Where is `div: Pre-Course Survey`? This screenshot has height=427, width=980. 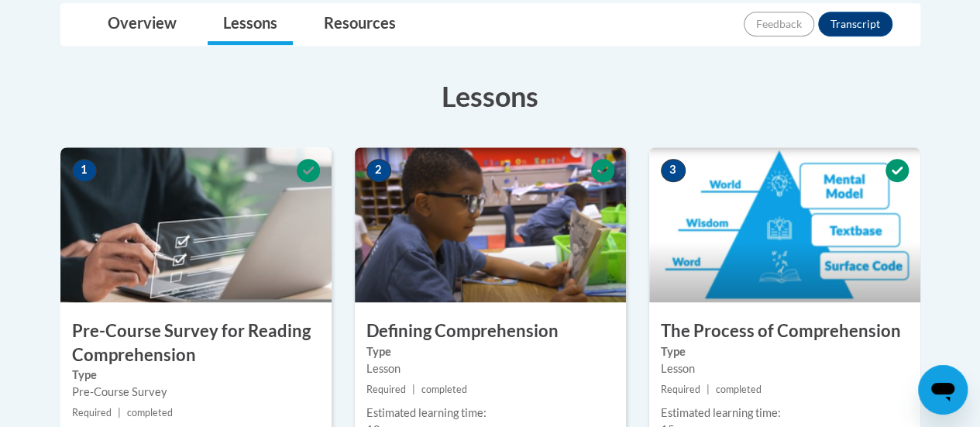
div: Pre-Course Survey is located at coordinates (196, 392).